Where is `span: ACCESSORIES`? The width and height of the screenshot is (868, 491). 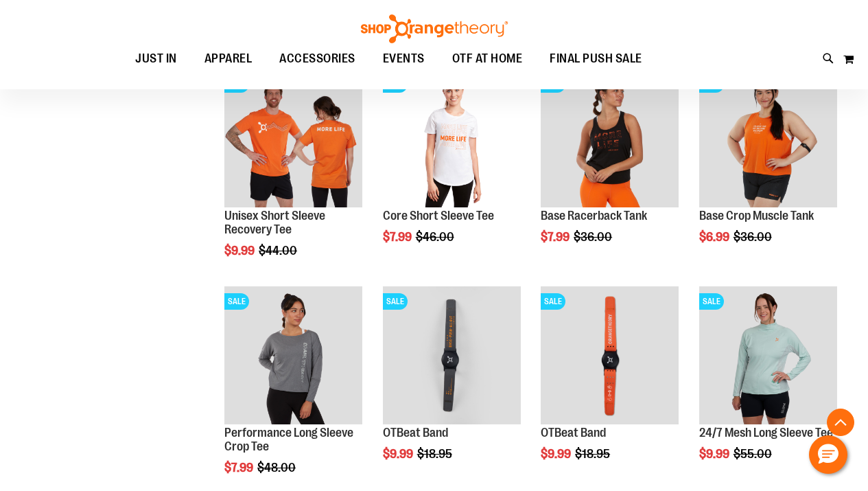
span: ACCESSORIES is located at coordinates (317, 58).